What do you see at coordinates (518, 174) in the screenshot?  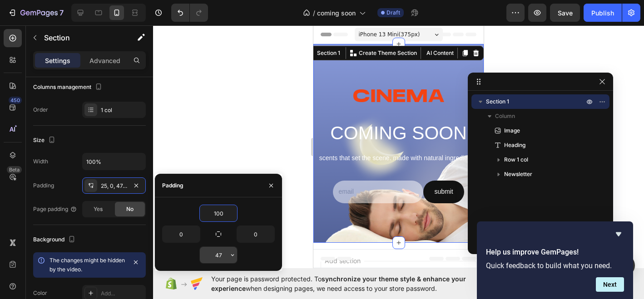 I see `span: Newsletter` at bounding box center [518, 174].